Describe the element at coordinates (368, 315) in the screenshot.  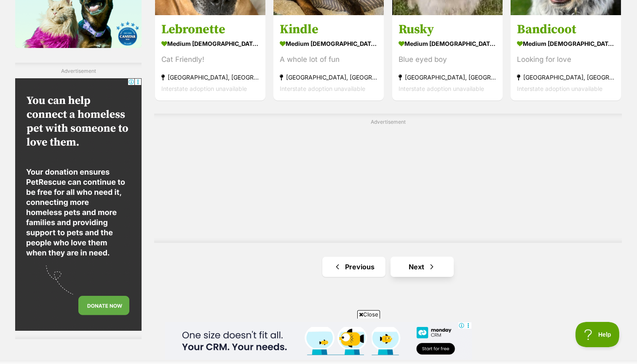
I see `span: Close` at that location.